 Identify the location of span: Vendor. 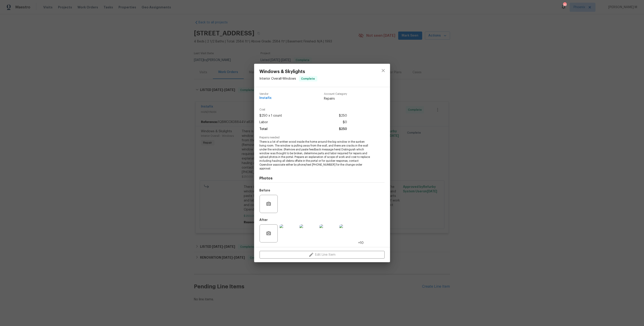
(266, 94).